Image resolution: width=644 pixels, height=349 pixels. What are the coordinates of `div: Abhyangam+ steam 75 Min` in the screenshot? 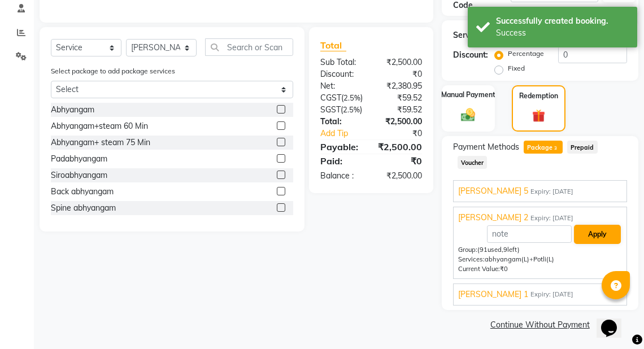 It's located at (100, 142).